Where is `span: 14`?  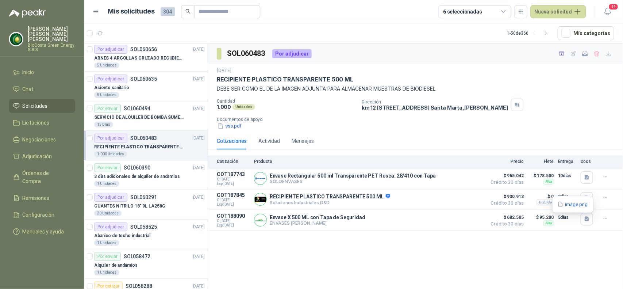
span: 14 is located at coordinates (614, 7).